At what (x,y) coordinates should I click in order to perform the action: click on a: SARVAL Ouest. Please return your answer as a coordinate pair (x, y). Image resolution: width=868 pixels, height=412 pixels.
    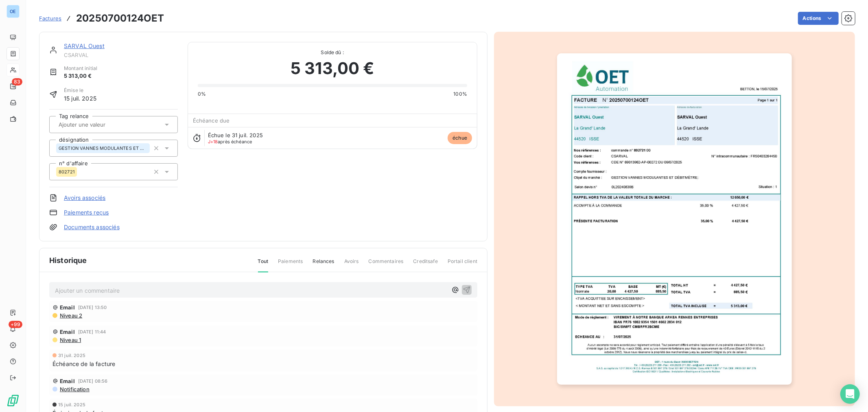
    Looking at the image, I should click on (85, 45).